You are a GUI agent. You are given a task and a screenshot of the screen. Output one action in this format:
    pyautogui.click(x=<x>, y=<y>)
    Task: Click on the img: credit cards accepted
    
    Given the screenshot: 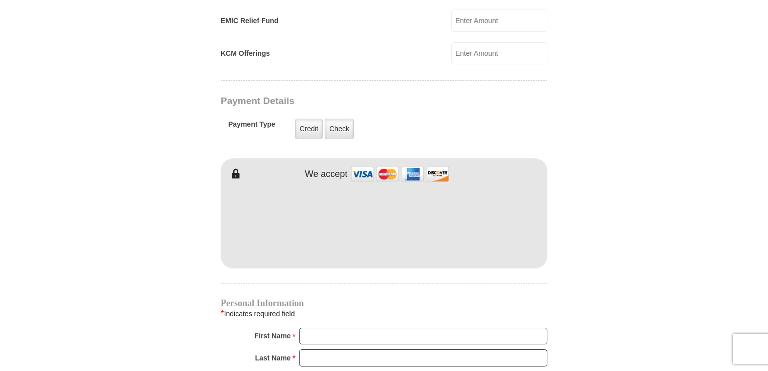 What is the action you would take?
    pyautogui.click(x=400, y=174)
    